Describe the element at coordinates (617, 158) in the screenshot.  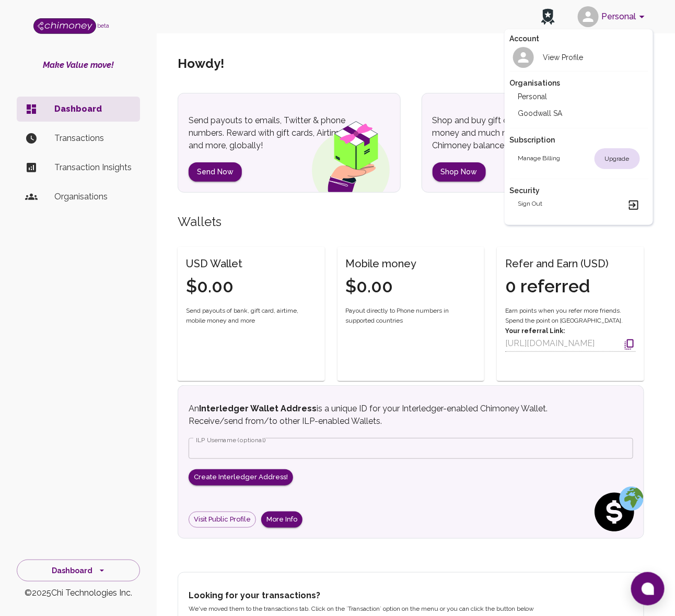
I see `div: Upgrade` at that location.